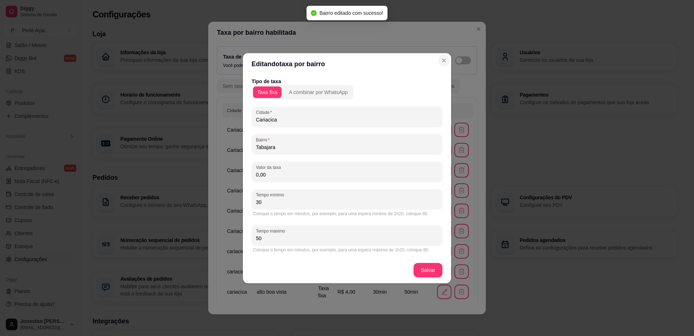  What do you see at coordinates (347, 175) in the screenshot?
I see `input: Valor da taxa` at bounding box center [347, 175].